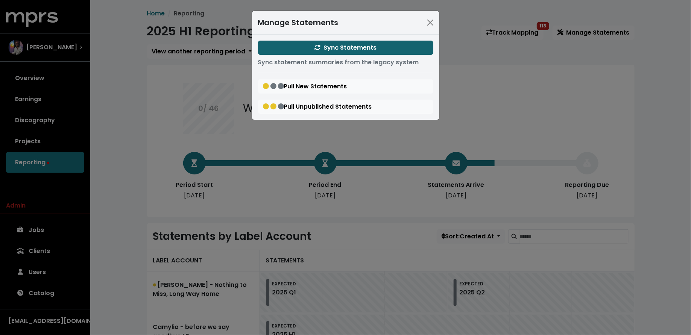 The image size is (691, 335). Describe the element at coordinates (298, 23) in the screenshot. I see `div: Manage Statements` at that location.